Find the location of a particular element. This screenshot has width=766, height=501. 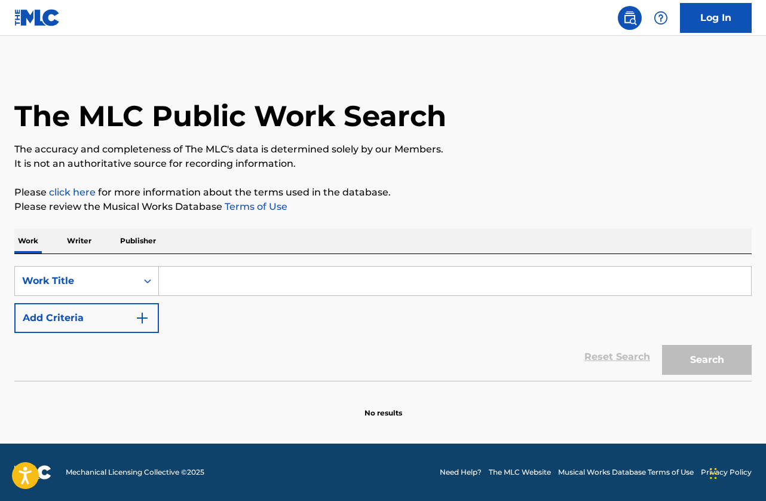

img: 9d2ae6d4665cec9f34b9.svg is located at coordinates (142, 318).